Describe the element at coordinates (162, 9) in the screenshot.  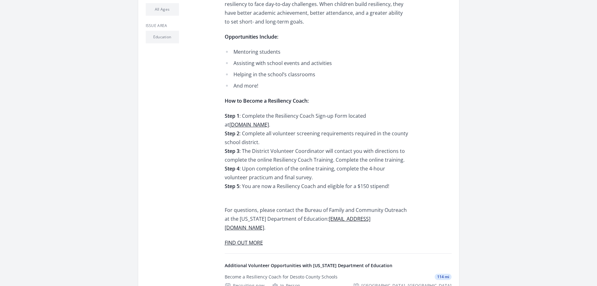
I see `li: All Ages` at that location.